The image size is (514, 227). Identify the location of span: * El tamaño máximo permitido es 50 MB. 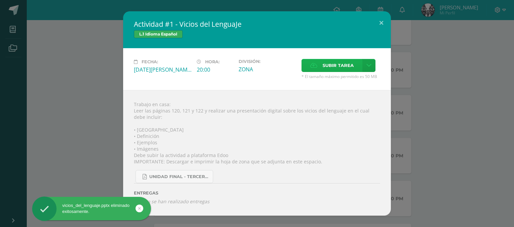
(341, 76).